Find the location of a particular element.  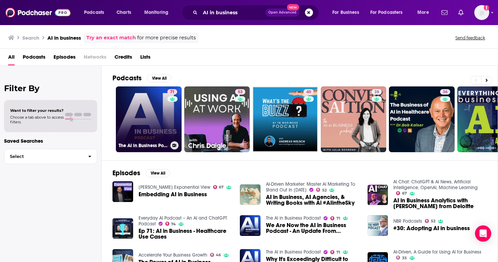

span: Lists is located at coordinates (145, 58).